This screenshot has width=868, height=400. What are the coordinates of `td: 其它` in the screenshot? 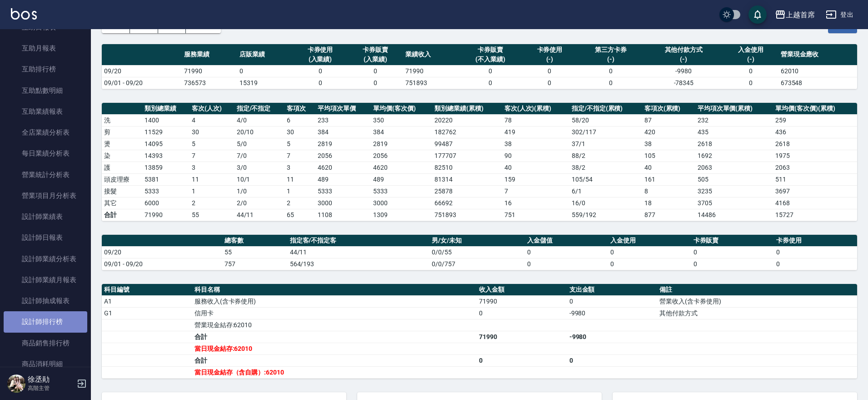 It's located at (122, 203).